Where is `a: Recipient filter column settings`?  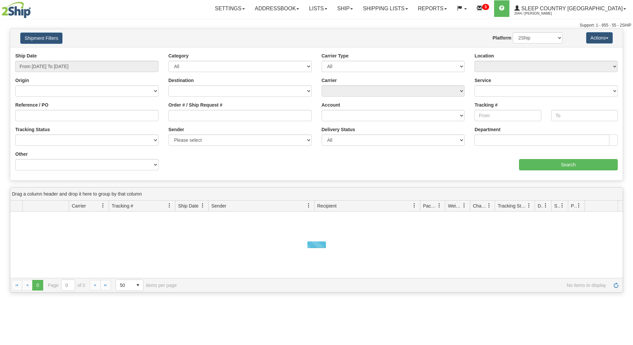
a: Recipient filter column settings is located at coordinates (414, 206).